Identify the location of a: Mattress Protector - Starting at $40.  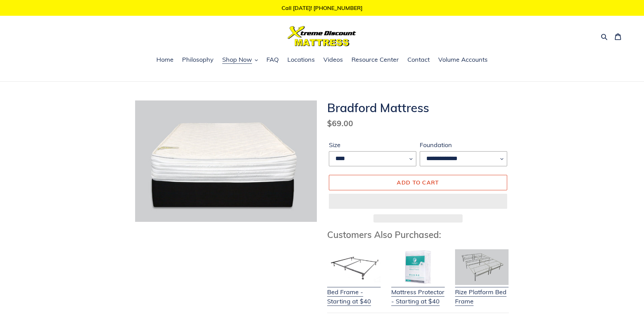
(419, 293).